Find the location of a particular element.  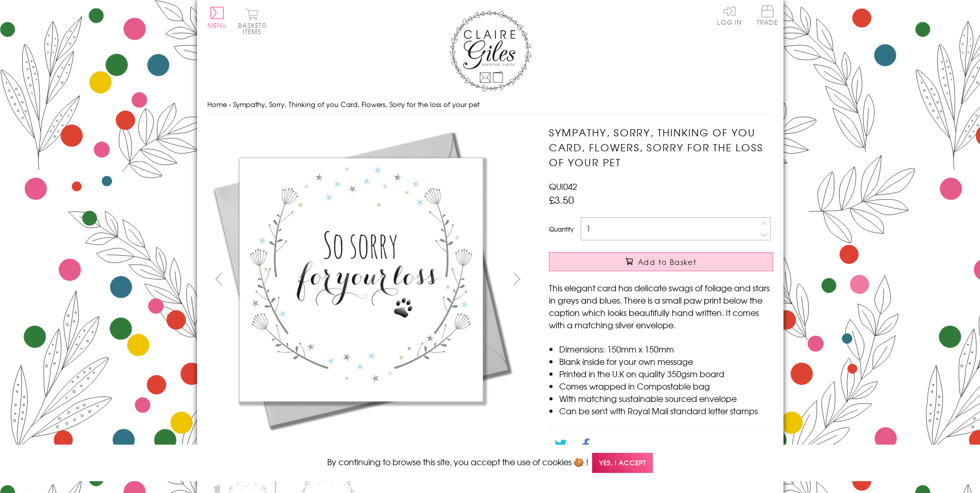

h1: Sympathy, Sorry, Thinking of you Card, Flowers, Sorry for the loss of your pet is located at coordinates (661, 148).